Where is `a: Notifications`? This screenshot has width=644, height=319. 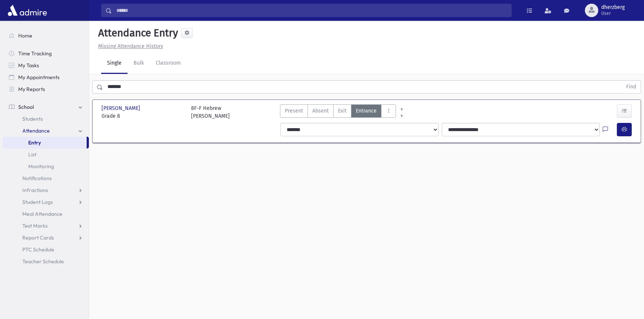 a: Notifications is located at coordinates (46, 178).